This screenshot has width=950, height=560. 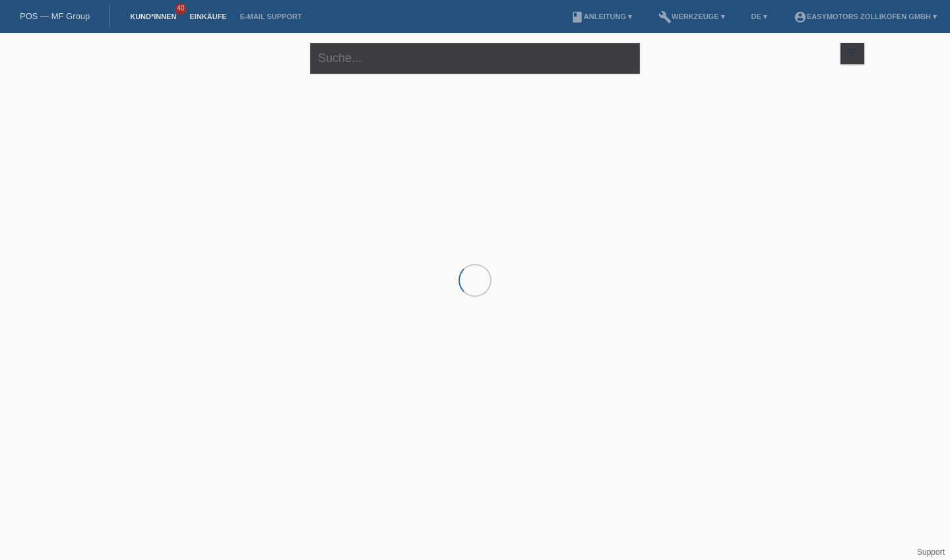 I want to click on a: Support, so click(x=931, y=552).